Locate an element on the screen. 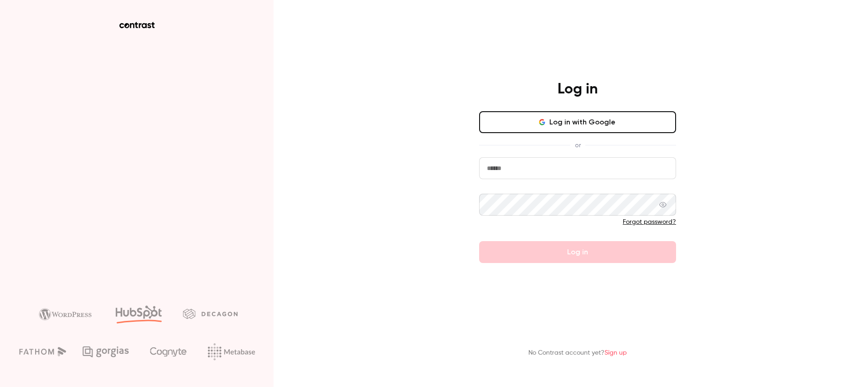 This screenshot has height=387, width=868. p: No Contrast account yet? is located at coordinates (578, 353).